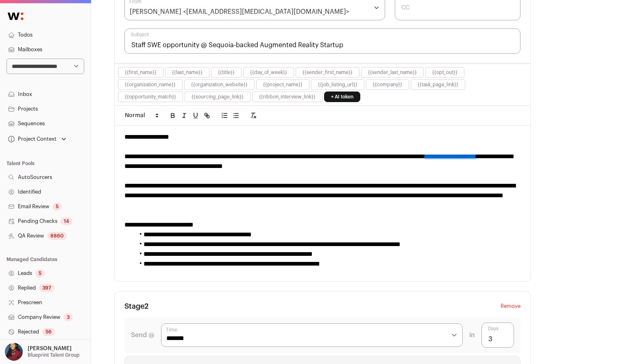 This screenshot has height=364, width=625. What do you see at coordinates (137, 306) in the screenshot?
I see `h3: Stage` at bounding box center [137, 306].